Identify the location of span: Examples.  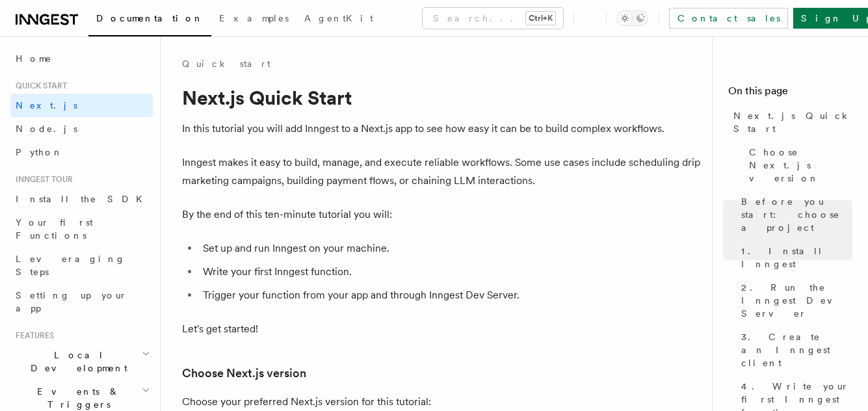
(253, 18).